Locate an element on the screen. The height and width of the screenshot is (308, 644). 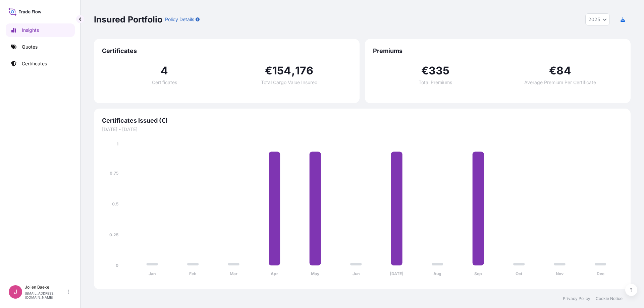
tspan: Nov is located at coordinates (560, 273).